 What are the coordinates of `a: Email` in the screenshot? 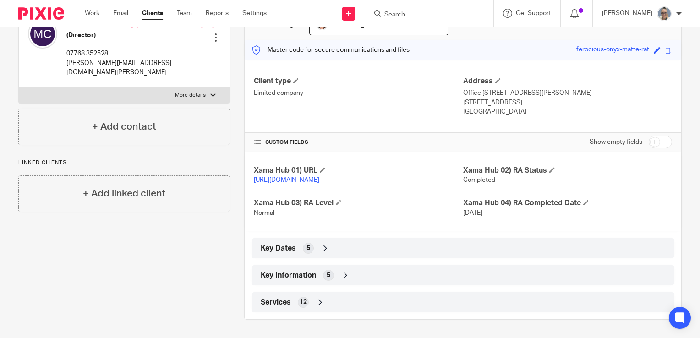 It's located at (121, 13).